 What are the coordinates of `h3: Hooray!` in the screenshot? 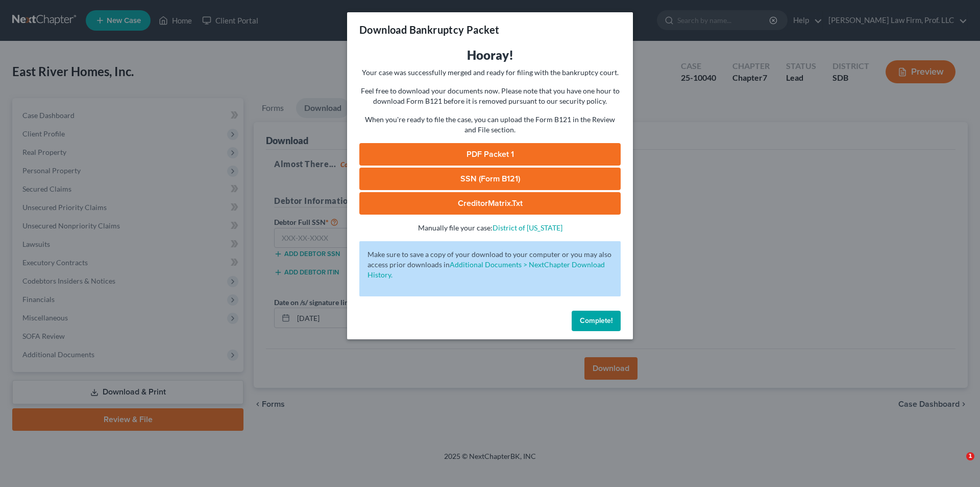 It's located at (490, 55).